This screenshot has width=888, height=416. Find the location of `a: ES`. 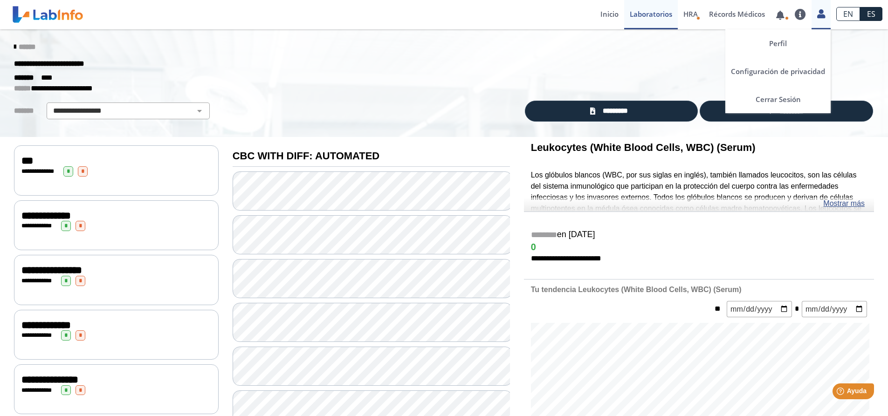

a: ES is located at coordinates (871, 14).